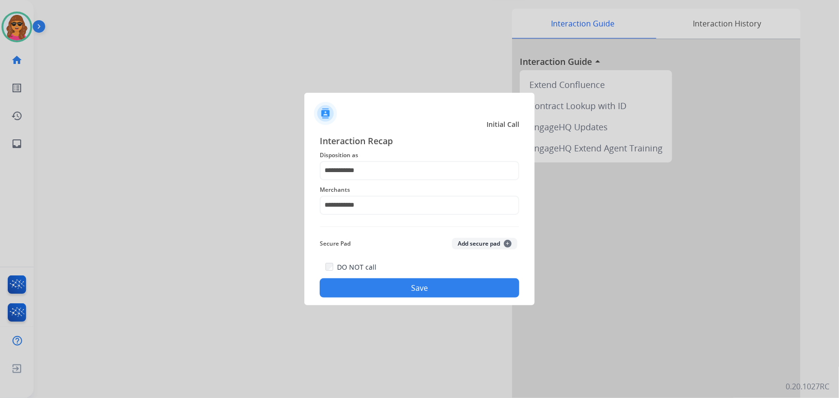  Describe the element at coordinates (357, 267) in the screenshot. I see `label: DO NOT call` at that location.